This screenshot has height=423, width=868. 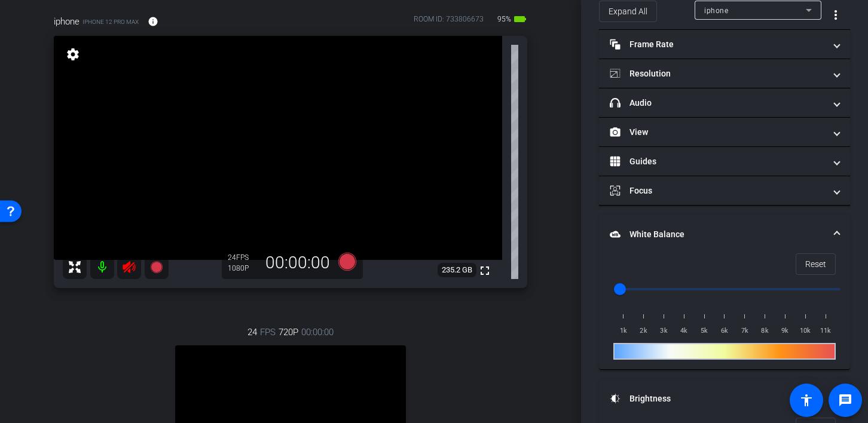 I want to click on mat-icon: info, so click(x=153, y=21).